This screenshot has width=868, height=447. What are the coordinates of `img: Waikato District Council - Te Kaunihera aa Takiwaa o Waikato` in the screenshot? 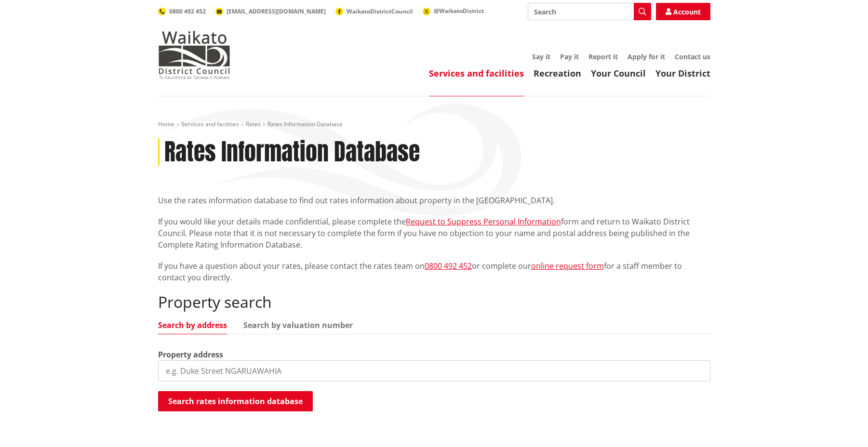 It's located at (194, 55).